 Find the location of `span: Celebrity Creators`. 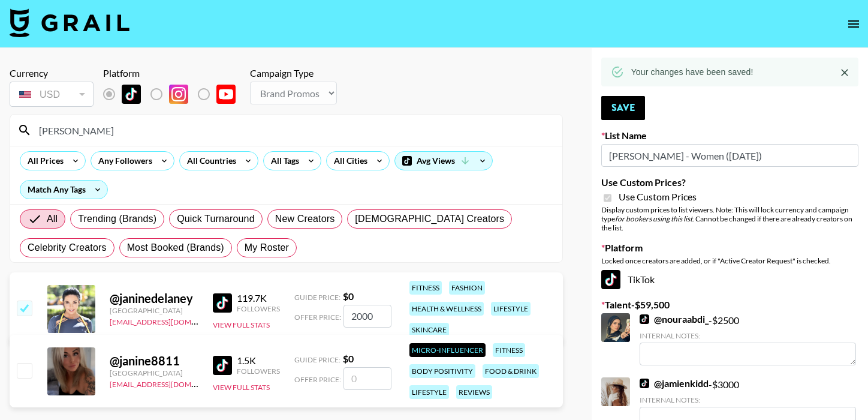

span: Celebrity Creators is located at coordinates (67, 248).